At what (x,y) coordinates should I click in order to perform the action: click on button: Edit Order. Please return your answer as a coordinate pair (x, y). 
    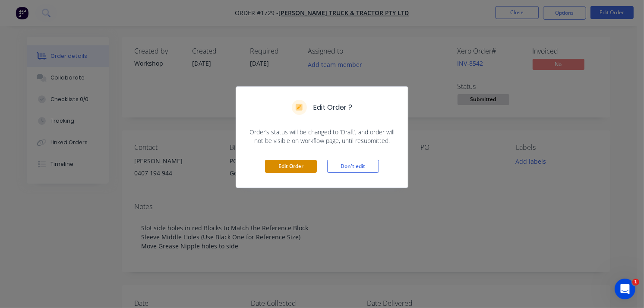
    Looking at the image, I should click on (291, 166).